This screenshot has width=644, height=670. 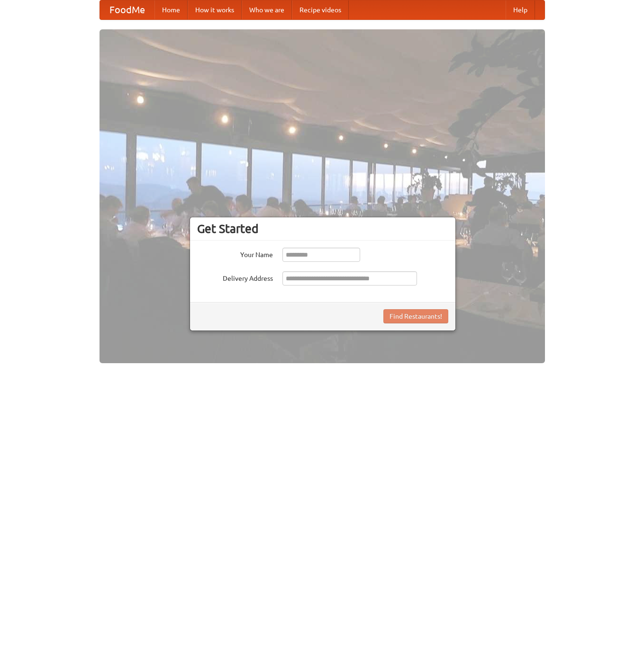 What do you see at coordinates (171, 10) in the screenshot?
I see `a: Home` at bounding box center [171, 10].